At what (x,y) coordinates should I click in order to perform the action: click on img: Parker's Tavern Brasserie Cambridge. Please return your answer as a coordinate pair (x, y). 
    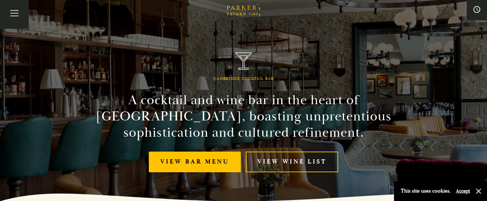
    Looking at the image, I should click on (244, 61).